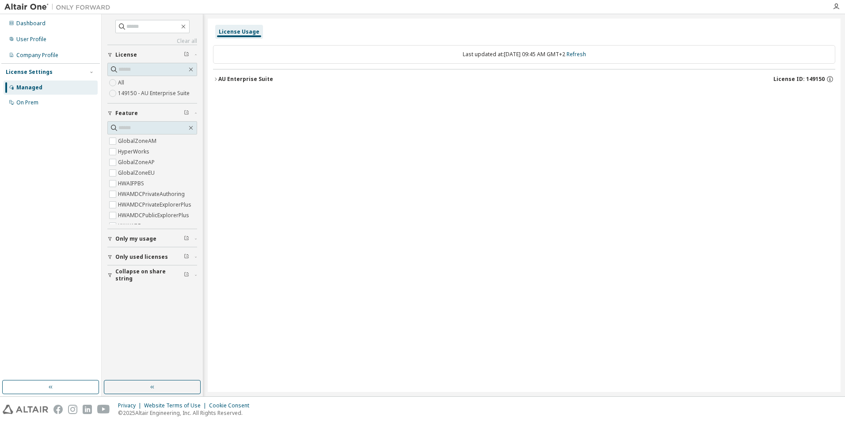 Image resolution: width=845 pixels, height=422 pixels. What do you see at coordinates (130, 226) in the screenshot?
I see `label: HWAWPF` at bounding box center [130, 226].